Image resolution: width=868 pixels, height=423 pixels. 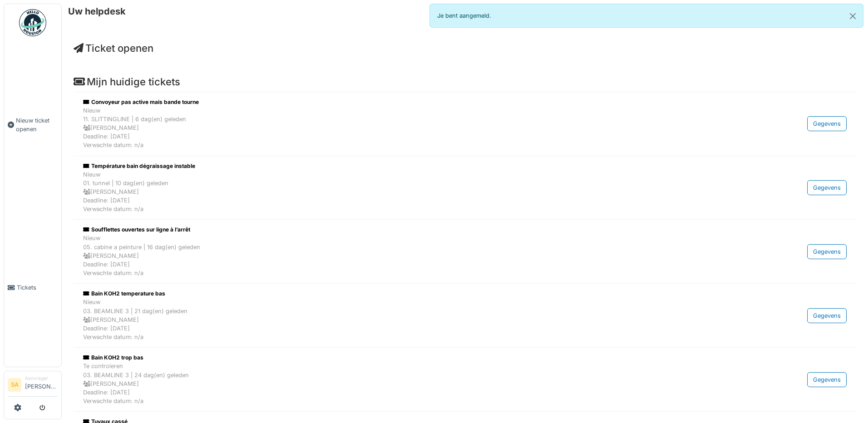 I want to click on div: Température bain dégraissage instable, so click(x=404, y=166).